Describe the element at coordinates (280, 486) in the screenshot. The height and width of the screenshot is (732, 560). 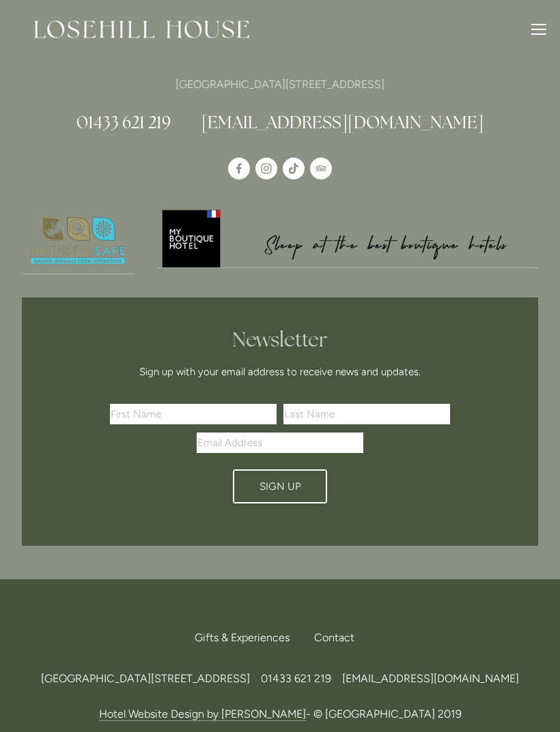
I see `button: Sign Up` at that location.